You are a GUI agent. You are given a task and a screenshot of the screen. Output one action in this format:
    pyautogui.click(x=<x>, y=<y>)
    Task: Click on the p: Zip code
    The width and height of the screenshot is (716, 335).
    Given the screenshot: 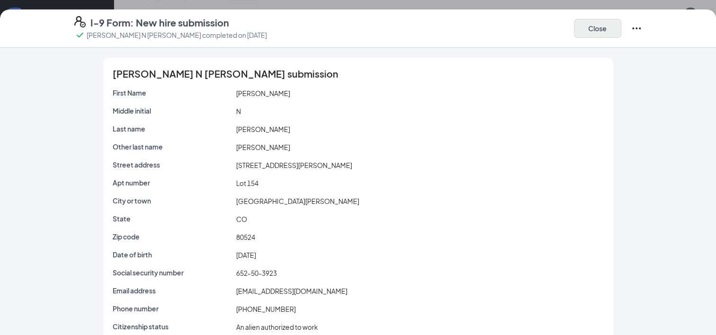 What is the action you would take?
    pyautogui.click(x=173, y=236)
    